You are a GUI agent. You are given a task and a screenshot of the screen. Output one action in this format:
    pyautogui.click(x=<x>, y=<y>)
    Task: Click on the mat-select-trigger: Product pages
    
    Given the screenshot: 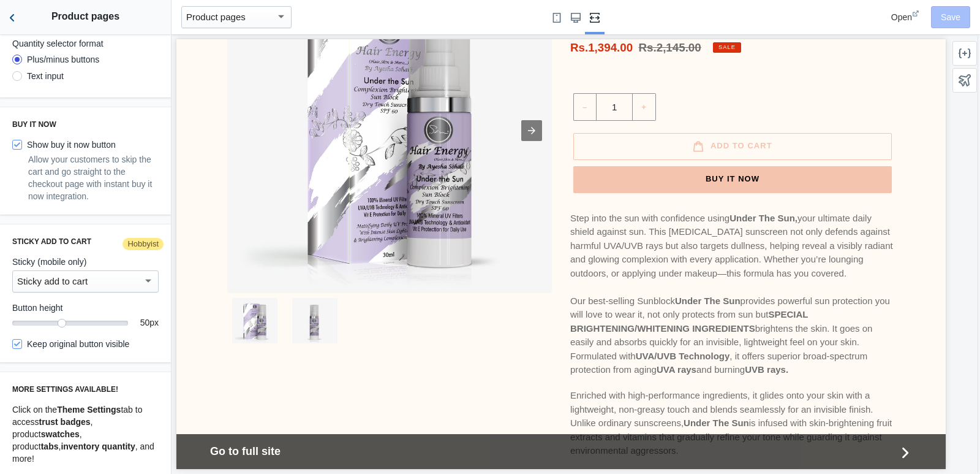 What is the action you would take?
    pyautogui.click(x=215, y=17)
    